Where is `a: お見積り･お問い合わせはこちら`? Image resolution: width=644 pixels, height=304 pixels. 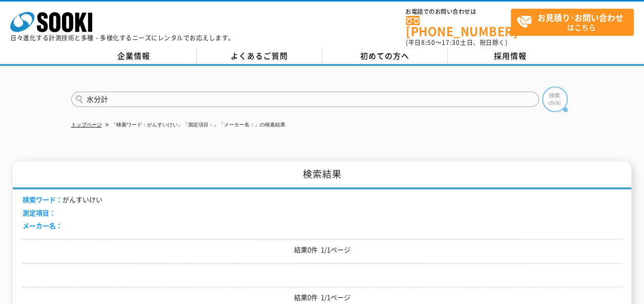
a: お見積り･お問い合わせはこちら is located at coordinates (573, 22).